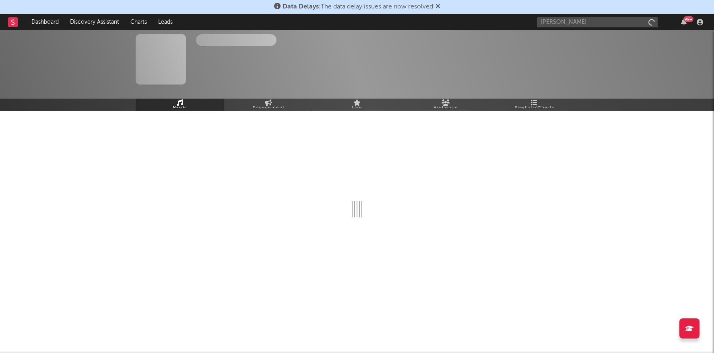  I want to click on div: 99 +, so click(688, 19).